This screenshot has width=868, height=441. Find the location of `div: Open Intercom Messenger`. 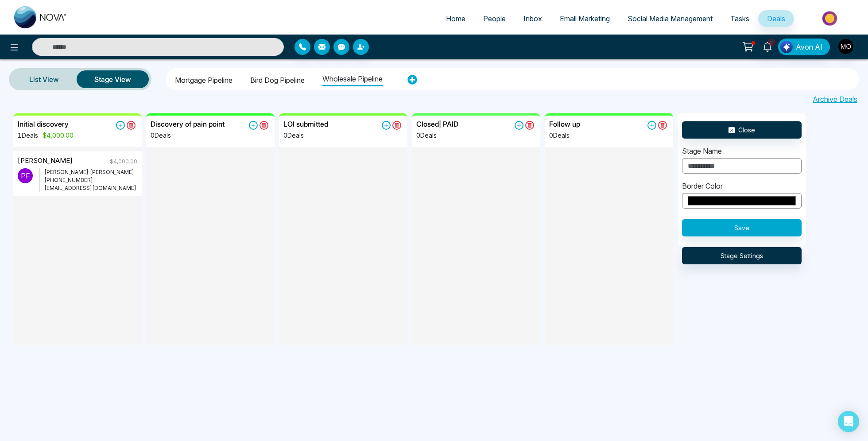

div: Open Intercom Messenger is located at coordinates (849, 421).